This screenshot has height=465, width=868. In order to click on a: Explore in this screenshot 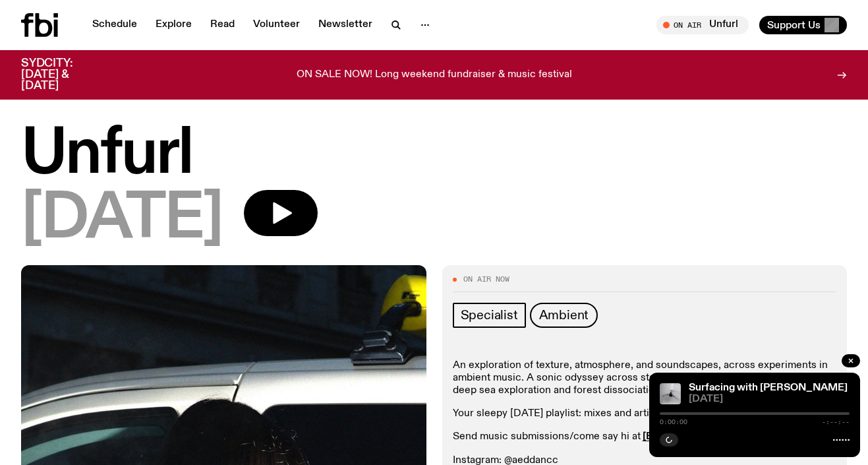, I will do `click(174, 25)`.